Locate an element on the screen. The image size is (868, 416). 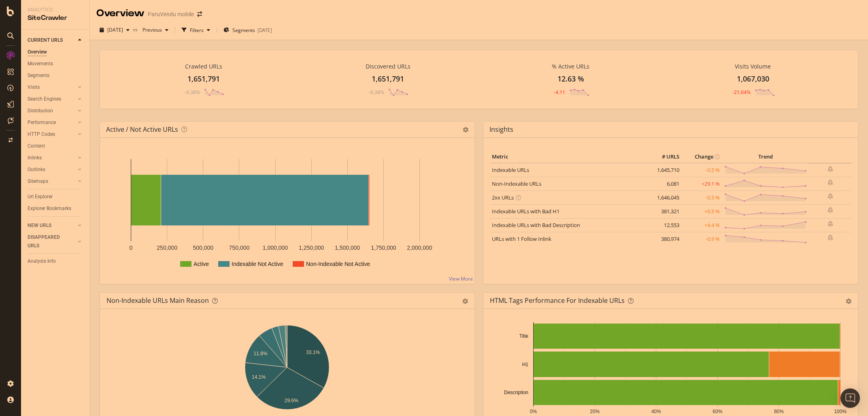
td: 12,553 is located at coordinates (665, 225).